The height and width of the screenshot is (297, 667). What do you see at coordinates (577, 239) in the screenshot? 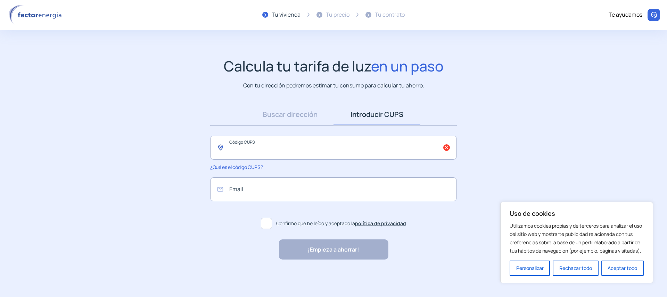
I see `p: Utilizamos cookies propias y de terceros para analizar el uso del sitio web y mostrarte publicida...` at bounding box center [577, 239].